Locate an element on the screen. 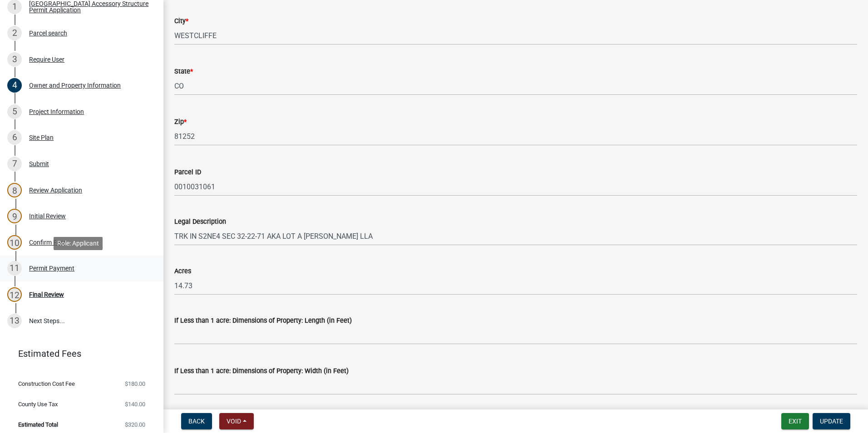  div: 4 is located at coordinates (15, 85).